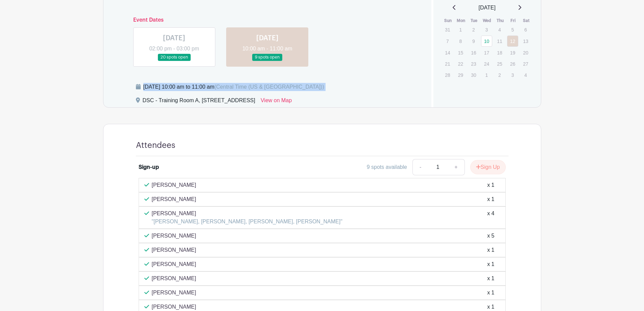  Describe the element at coordinates (276, 102) in the screenshot. I see `a: View on Map` at that location.